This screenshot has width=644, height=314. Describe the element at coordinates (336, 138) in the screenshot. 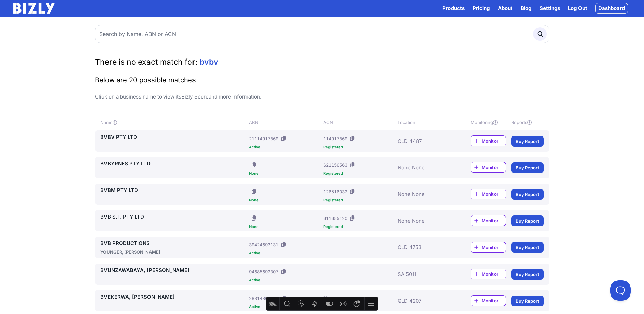

I see `div: 114917869` at that location.